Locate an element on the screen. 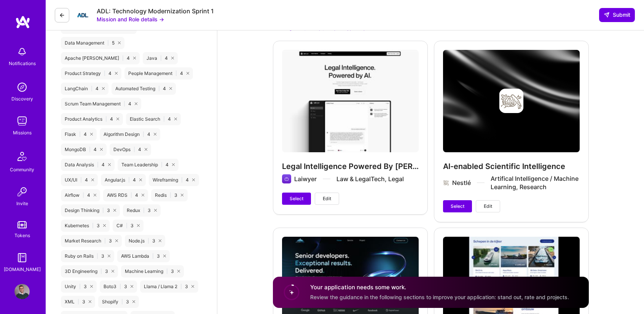  img: discovery is located at coordinates (22, 87).